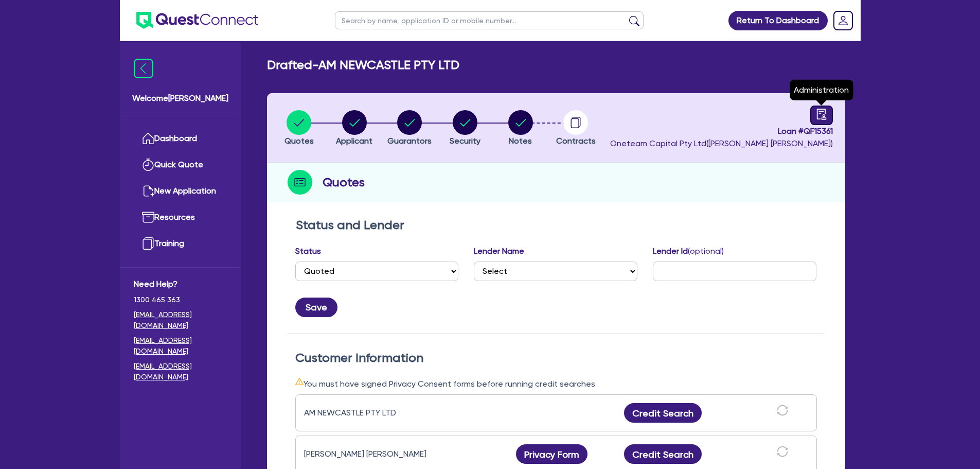 This screenshot has width=980, height=469. Describe the element at coordinates (821, 114) in the screenshot. I see `span: audit` at that location.